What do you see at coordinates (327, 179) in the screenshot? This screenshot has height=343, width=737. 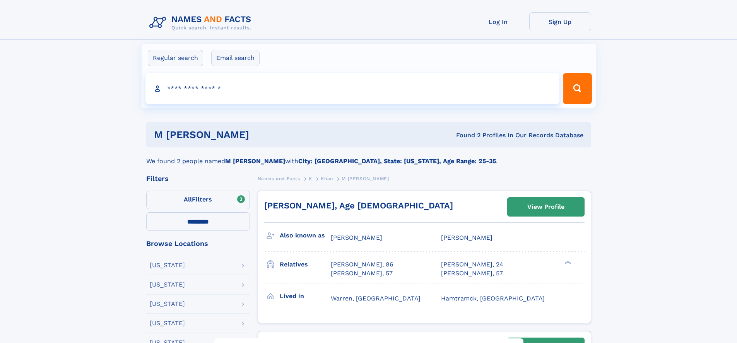 I see `span: Khan` at bounding box center [327, 179].